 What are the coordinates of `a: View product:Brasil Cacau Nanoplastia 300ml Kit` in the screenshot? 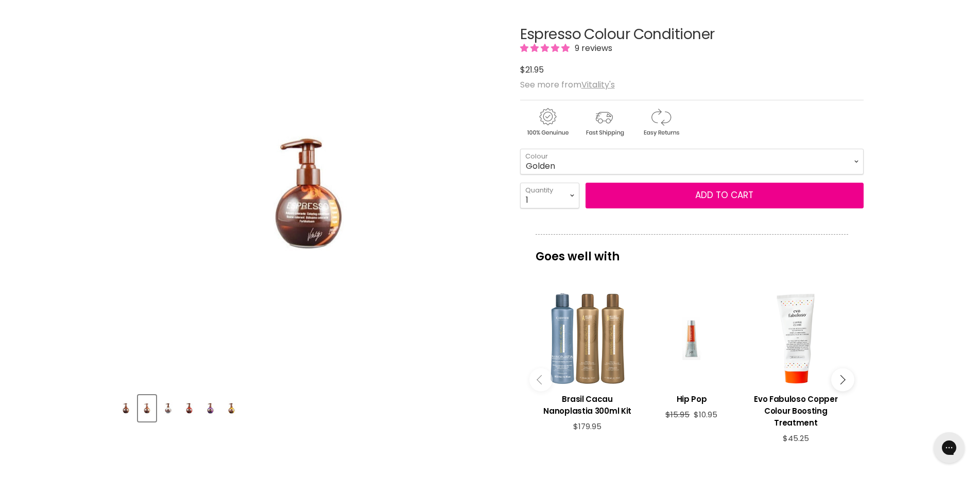 It's located at (587, 403).